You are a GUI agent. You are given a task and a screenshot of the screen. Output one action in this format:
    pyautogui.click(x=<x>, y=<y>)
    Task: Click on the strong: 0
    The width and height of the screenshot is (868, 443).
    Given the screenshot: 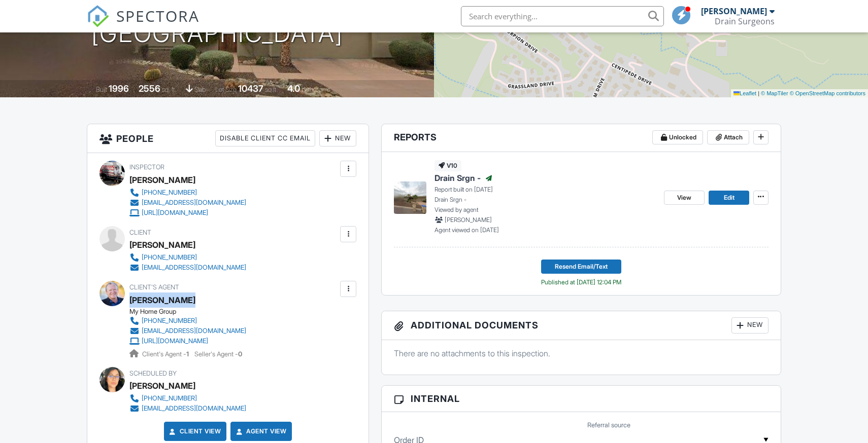 What is the action you would take?
    pyautogui.click(x=240, y=354)
    